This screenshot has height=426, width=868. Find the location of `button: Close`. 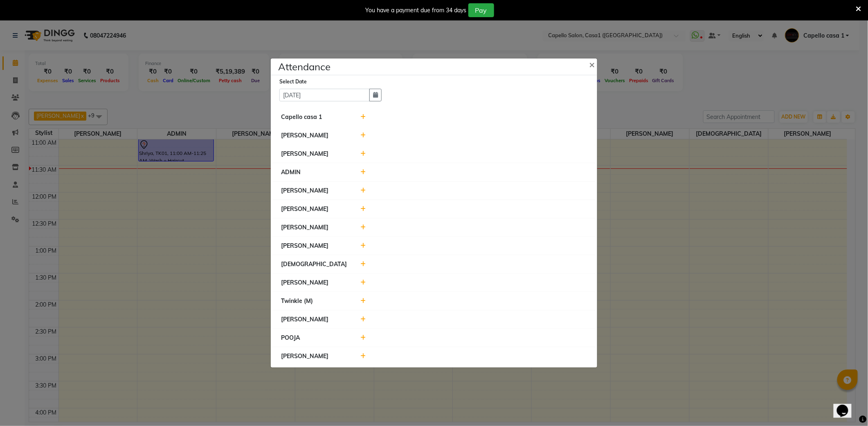

button: Close is located at coordinates (593, 65).